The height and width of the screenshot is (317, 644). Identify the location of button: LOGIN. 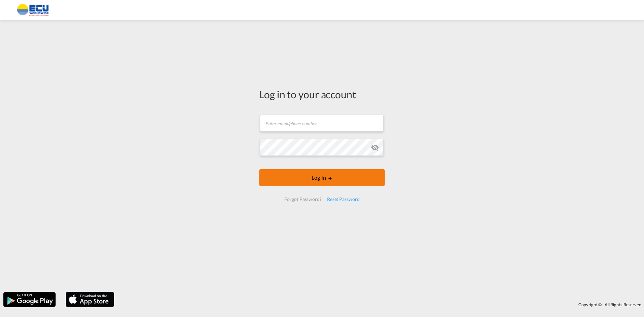
(322, 178).